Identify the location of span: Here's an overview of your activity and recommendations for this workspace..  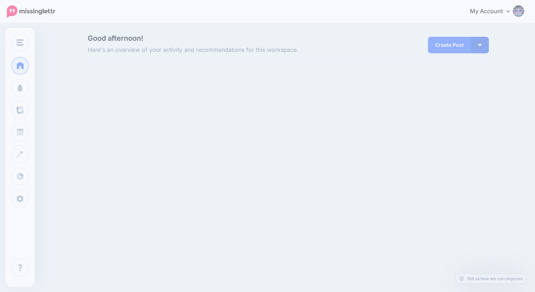
(219, 50).